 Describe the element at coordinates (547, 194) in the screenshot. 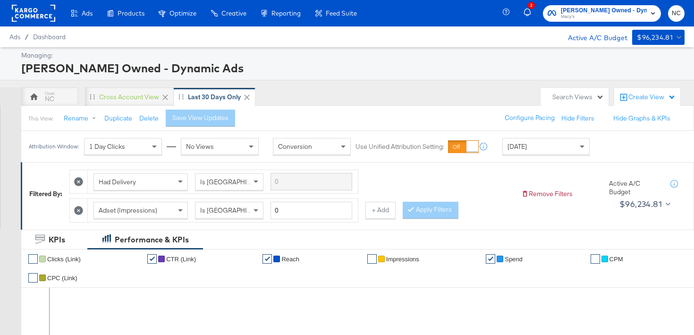

I see `button: Remove Filters` at that location.